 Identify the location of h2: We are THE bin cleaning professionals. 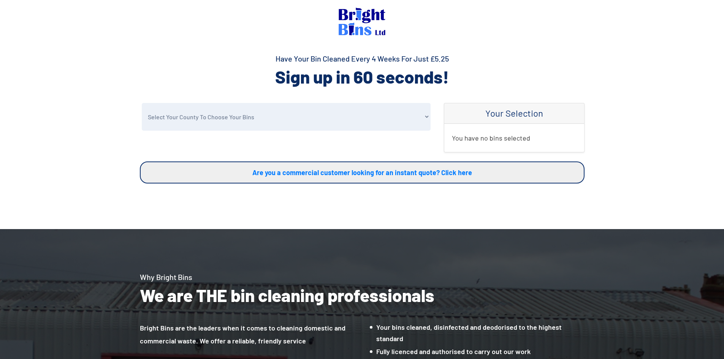
(362, 295).